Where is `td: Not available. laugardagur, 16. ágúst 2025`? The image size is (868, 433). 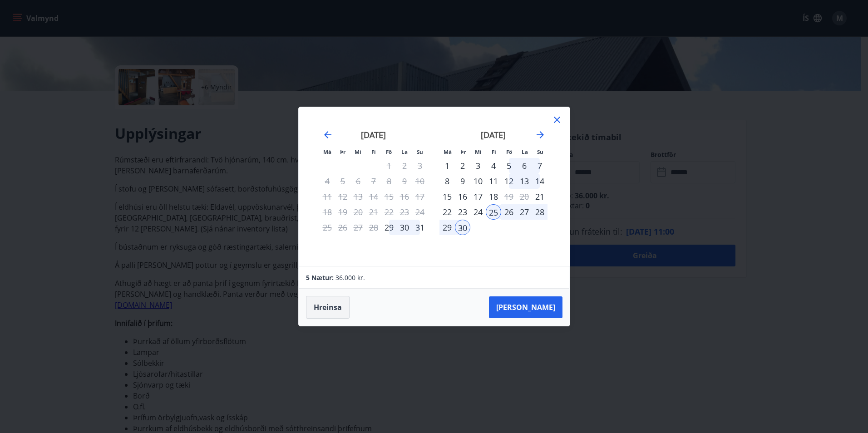
td: Not available. laugardagur, 16. ágúst 2025 is located at coordinates (404, 197).